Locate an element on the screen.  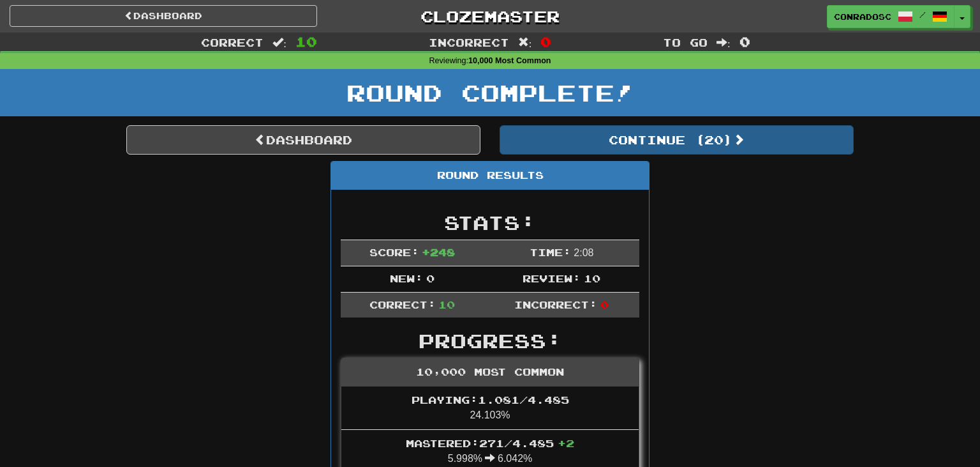
span: Playing: 1.081 / 4.485 is located at coordinates (490, 399).